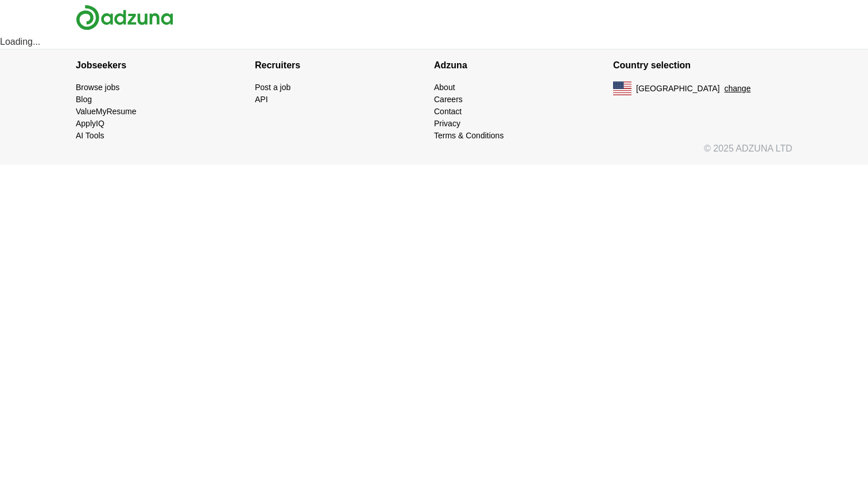 Image resolution: width=868 pixels, height=492 pixels. I want to click on a: Browse jobs, so click(98, 88).